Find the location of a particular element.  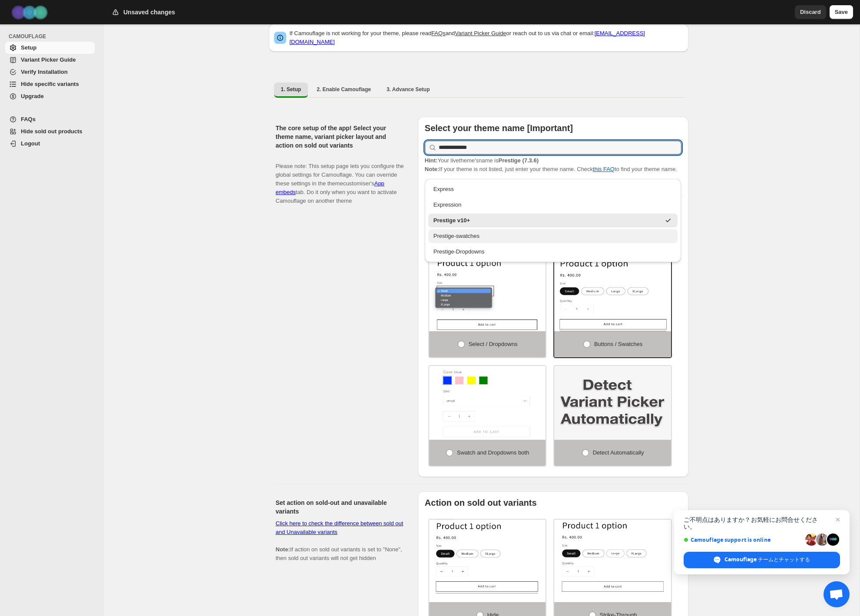

p: Please note: This setup page lets you configure the global settings for Camouflage. You can overr... is located at coordinates (339, 179).